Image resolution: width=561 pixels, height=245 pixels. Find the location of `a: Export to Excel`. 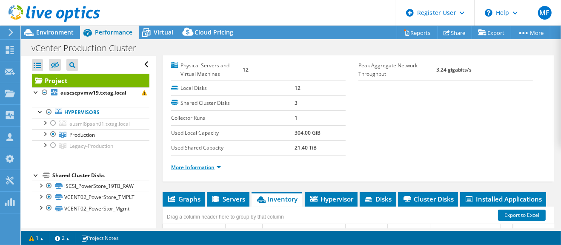

a: Export to Excel is located at coordinates (522, 215).